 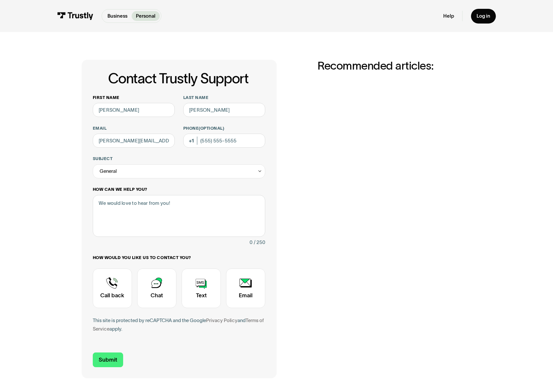 What do you see at coordinates (179, 79) in the screenshot?
I see `h1: Contact Trustly Support` at bounding box center [179, 79].